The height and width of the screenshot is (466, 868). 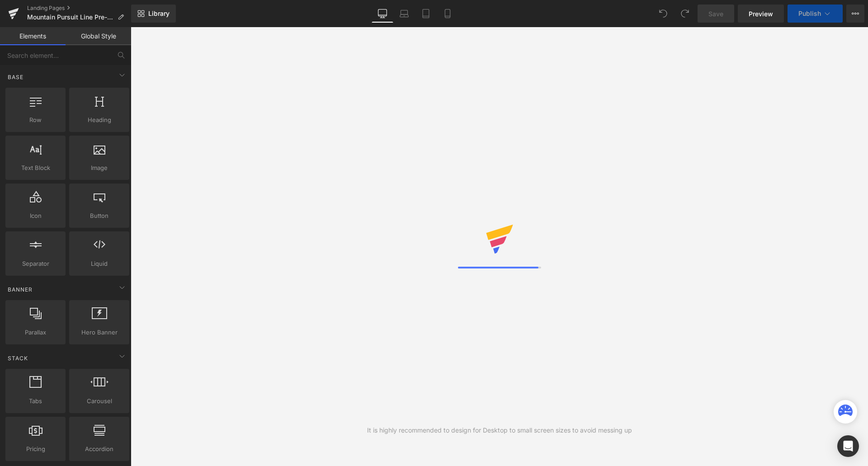 What do you see at coordinates (99, 168) in the screenshot?
I see `span: Image` at bounding box center [99, 168].